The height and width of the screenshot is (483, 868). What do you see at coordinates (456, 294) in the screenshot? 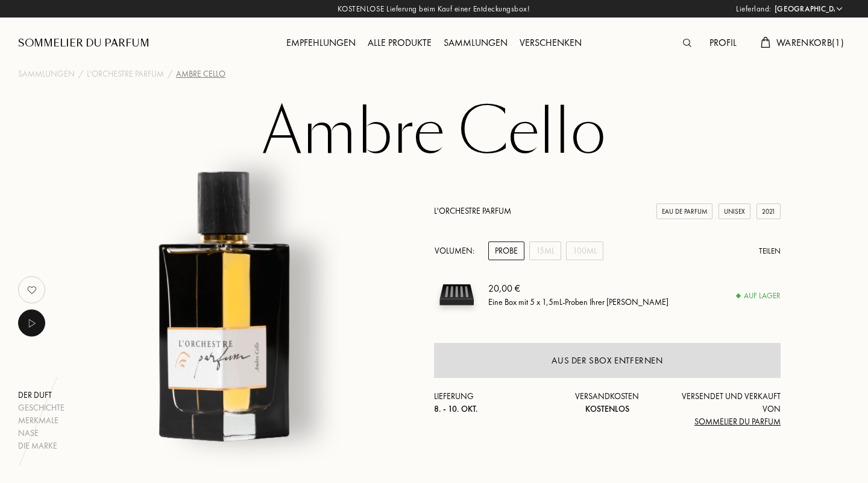
I see `img: sample box` at bounding box center [456, 294].